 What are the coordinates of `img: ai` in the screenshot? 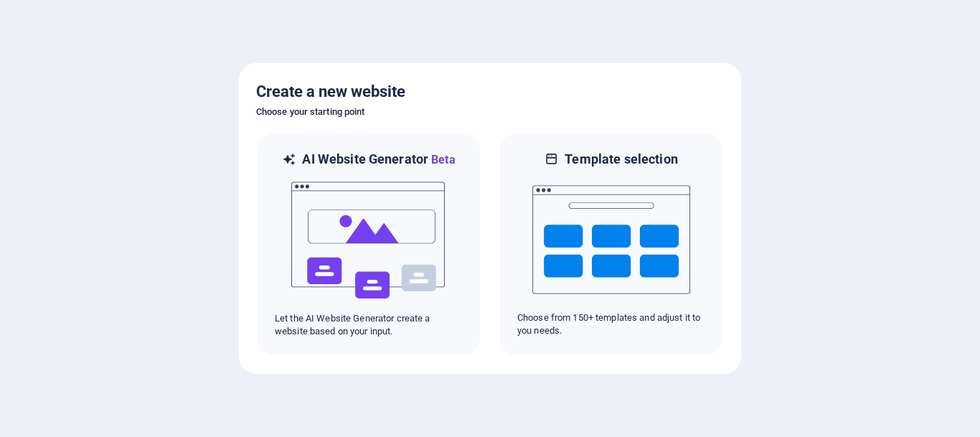 It's located at (368, 240).